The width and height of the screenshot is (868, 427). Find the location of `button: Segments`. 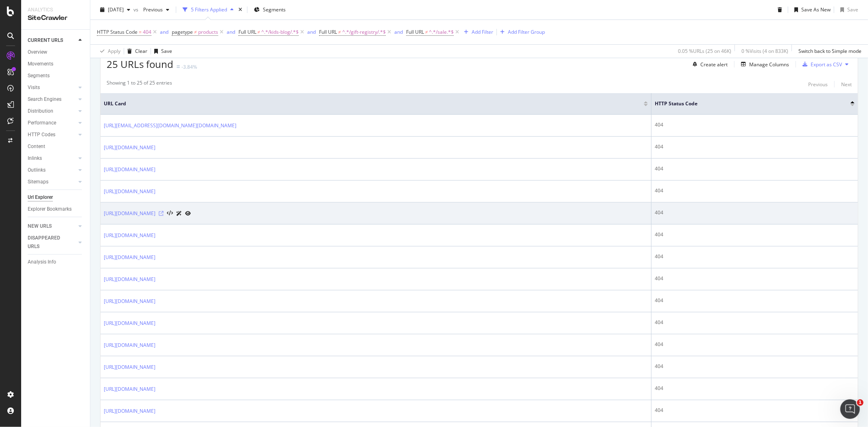

button: Segments is located at coordinates (270, 10).